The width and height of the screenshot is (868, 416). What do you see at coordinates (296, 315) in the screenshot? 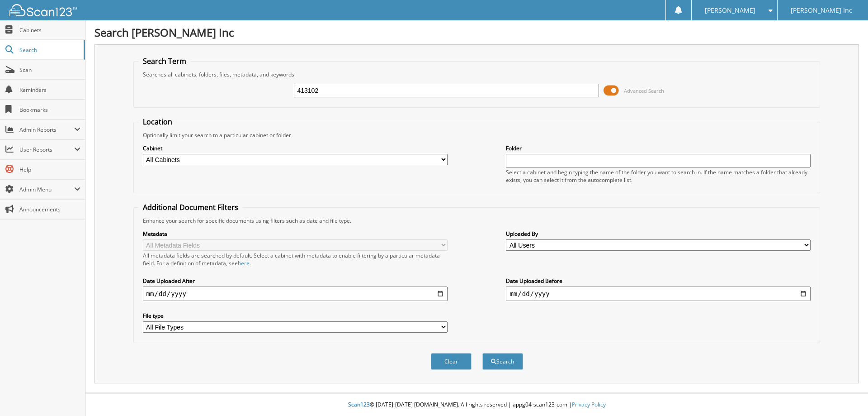
I see `label: File type` at bounding box center [296, 315].